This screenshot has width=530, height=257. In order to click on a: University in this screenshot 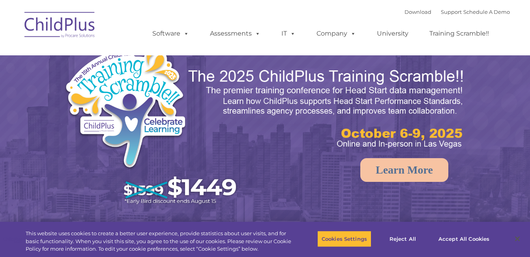, I will do `click(393, 34)`.